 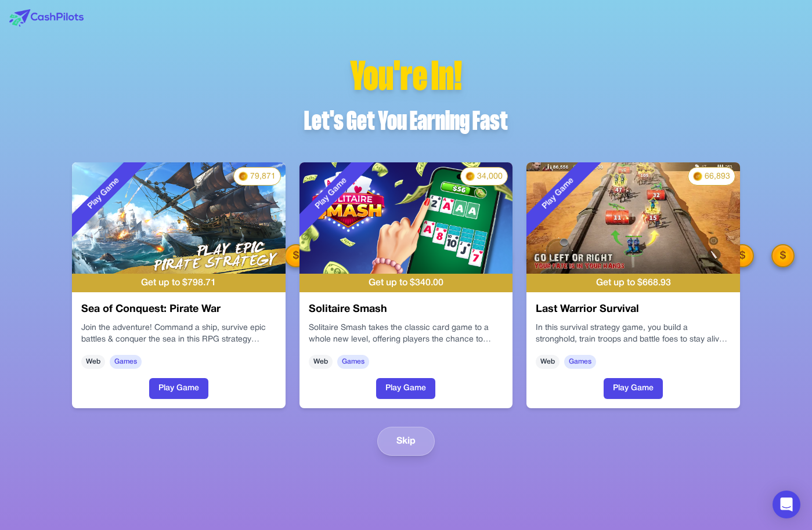 I want to click on p: In this survival strategy game, you build a stronghold, train troops and battle foes to stay aliv..., so click(x=633, y=334).